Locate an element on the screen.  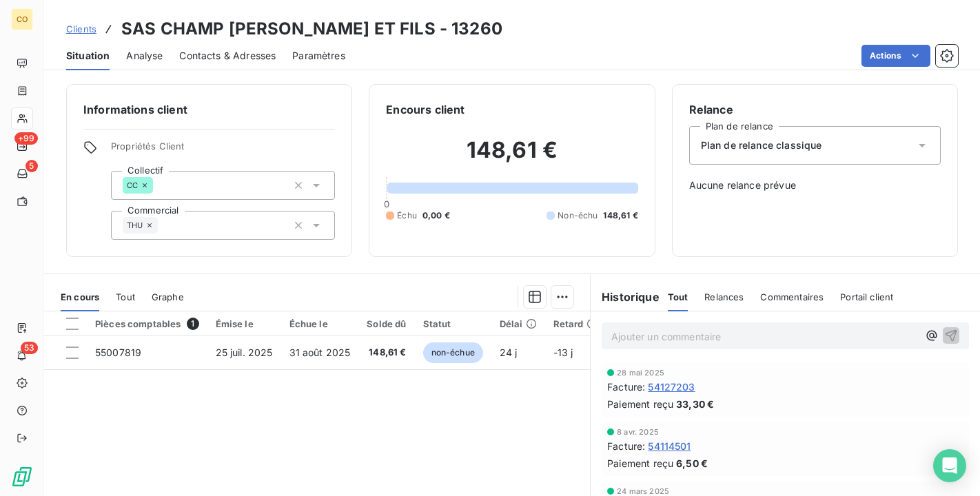
span: THU is located at coordinates (135, 225).